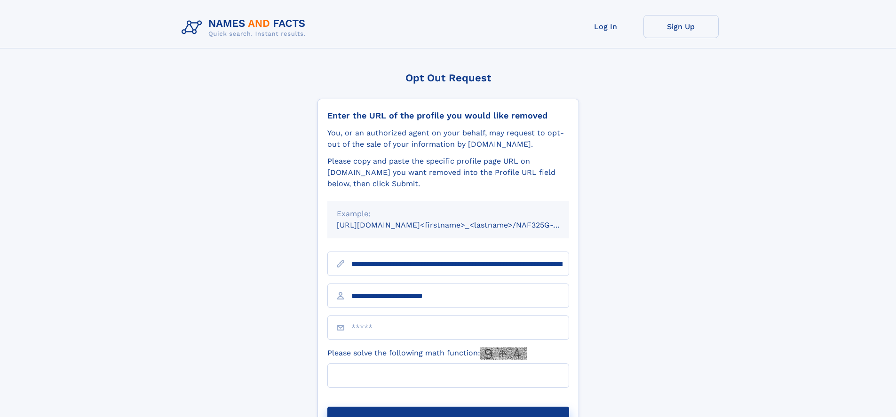 This screenshot has height=417, width=896. I want to click on a: Sign Up, so click(681, 26).